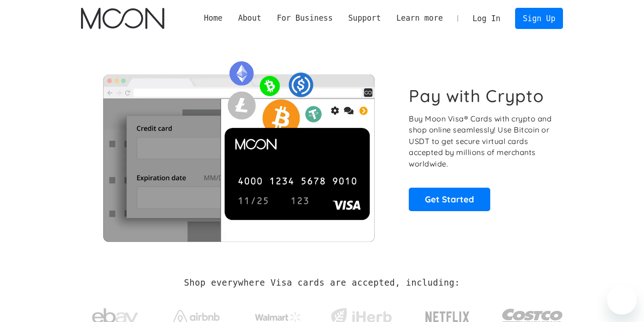  I want to click on img: Moon Logo, so click(122, 19).